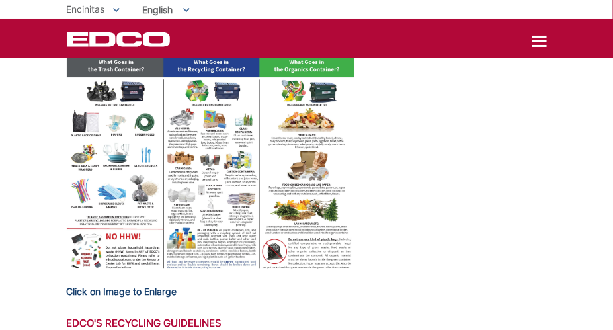 This screenshot has height=330, width=613. Describe the element at coordinates (86, 9) in the screenshot. I see `span: Encinitas` at that location.